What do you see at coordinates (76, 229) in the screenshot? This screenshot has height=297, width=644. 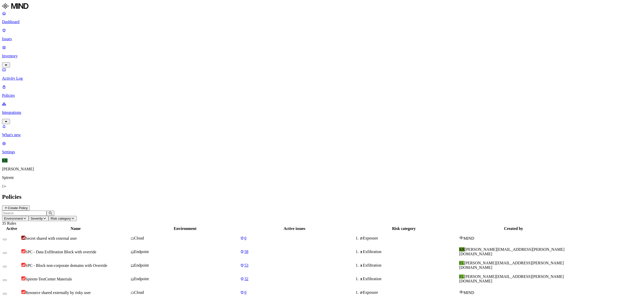 I see `div: Name` at bounding box center [76, 229].